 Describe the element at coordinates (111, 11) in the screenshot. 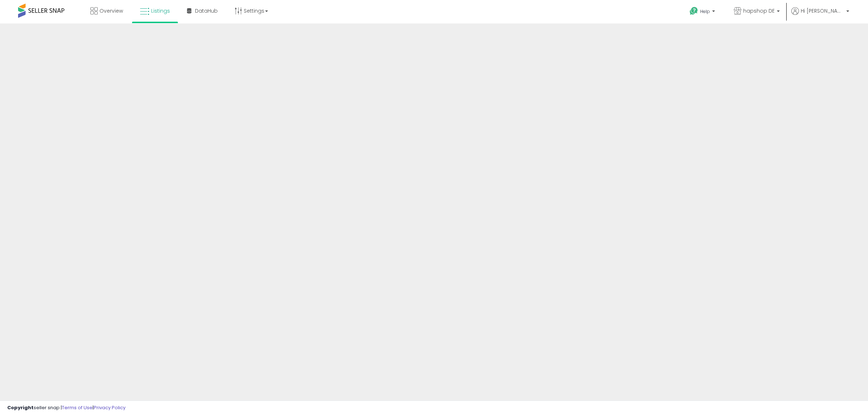

I see `span: Overview` at that location.